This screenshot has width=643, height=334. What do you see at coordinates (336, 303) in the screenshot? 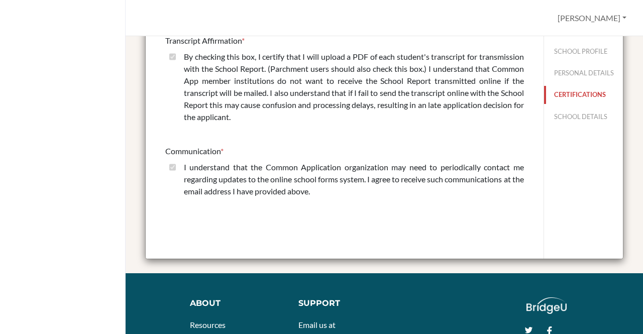
I see `div: Support` at bounding box center [336, 303].